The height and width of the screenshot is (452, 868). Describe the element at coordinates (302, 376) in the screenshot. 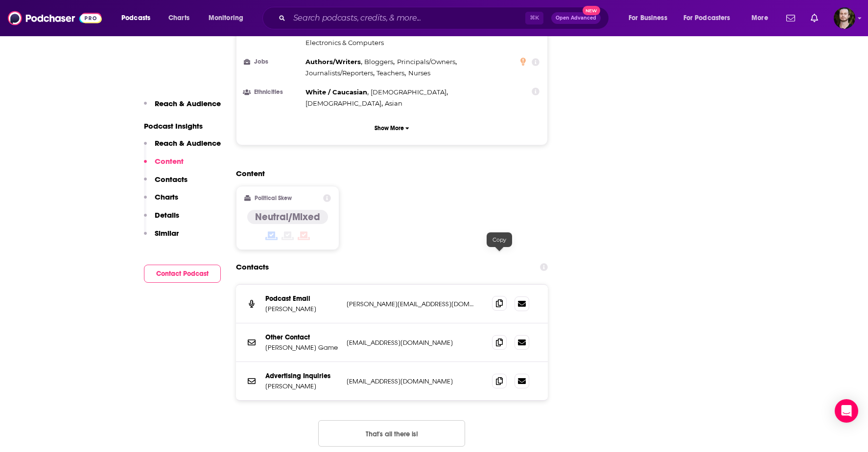

I see `p: Advertising Inquiries` at that location.